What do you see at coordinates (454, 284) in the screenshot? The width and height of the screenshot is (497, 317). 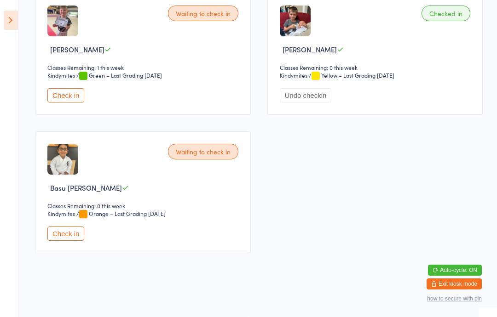 I see `button: Exit kiosk mode` at bounding box center [454, 284].